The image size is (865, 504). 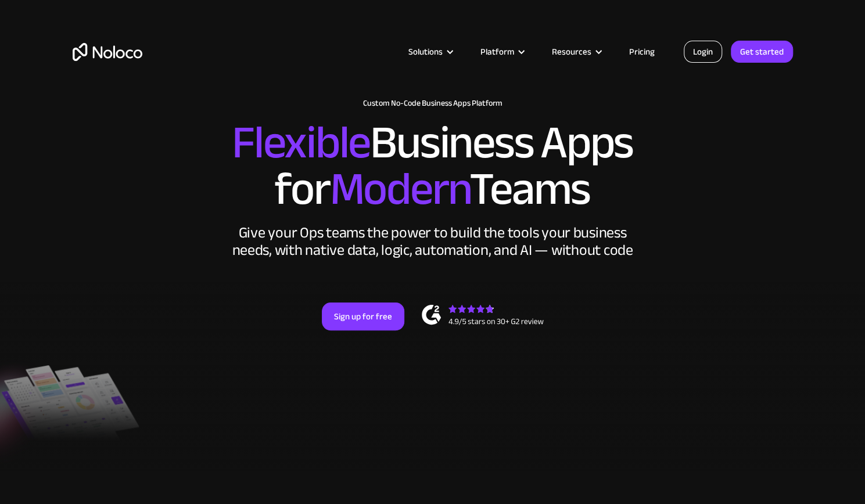 What do you see at coordinates (433, 242) in the screenshot?
I see `div: Give your Ops teams the power to build the tools your business needs, with native data, logic, au...` at bounding box center [433, 242].